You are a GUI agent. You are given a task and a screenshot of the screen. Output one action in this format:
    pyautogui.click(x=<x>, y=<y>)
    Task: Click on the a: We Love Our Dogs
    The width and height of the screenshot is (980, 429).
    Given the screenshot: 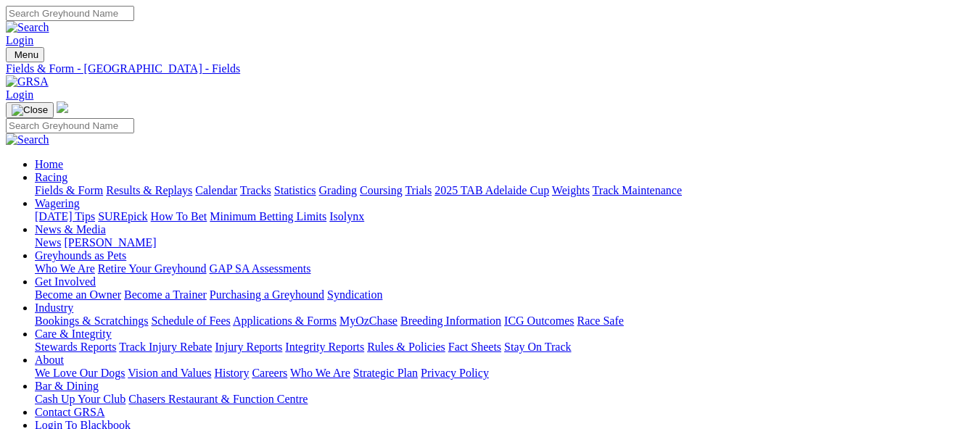 What is the action you would take?
    pyautogui.click(x=80, y=373)
    